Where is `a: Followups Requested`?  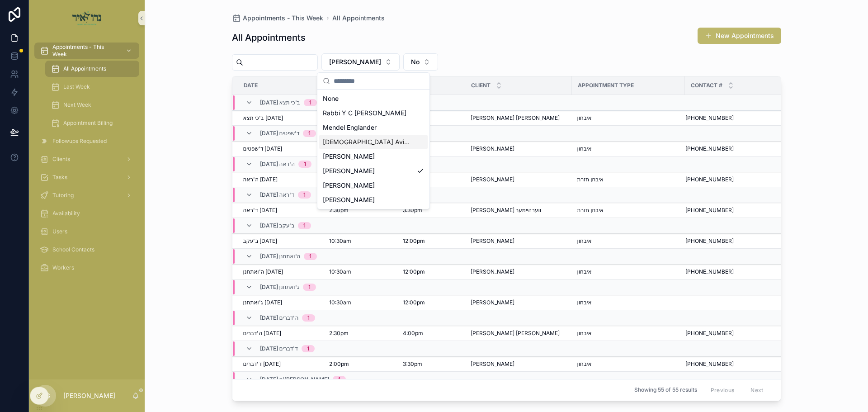 a: Followups Requested is located at coordinates (87, 141).